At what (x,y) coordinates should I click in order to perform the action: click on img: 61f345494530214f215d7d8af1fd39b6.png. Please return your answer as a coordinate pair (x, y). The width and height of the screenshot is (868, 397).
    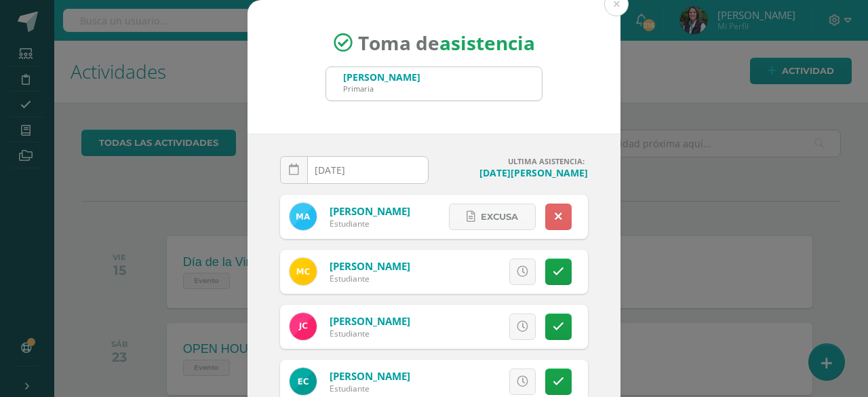
    Looking at the image, I should click on (303, 272).